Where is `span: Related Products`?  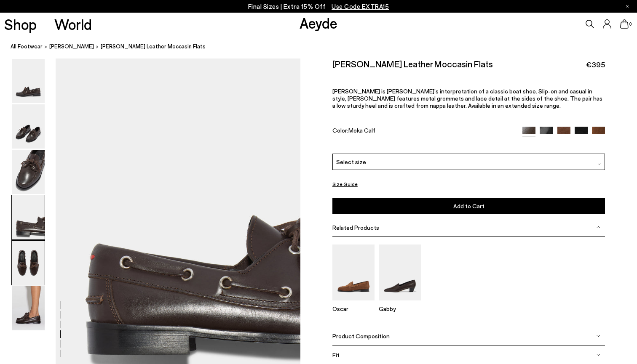
span: Related Products is located at coordinates (356, 228).